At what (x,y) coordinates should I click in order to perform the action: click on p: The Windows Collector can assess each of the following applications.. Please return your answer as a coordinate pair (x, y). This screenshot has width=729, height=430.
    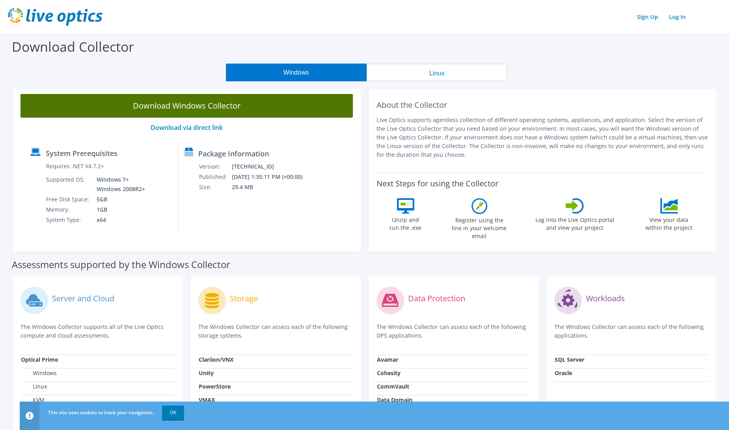
    Looking at the image, I should click on (631, 331).